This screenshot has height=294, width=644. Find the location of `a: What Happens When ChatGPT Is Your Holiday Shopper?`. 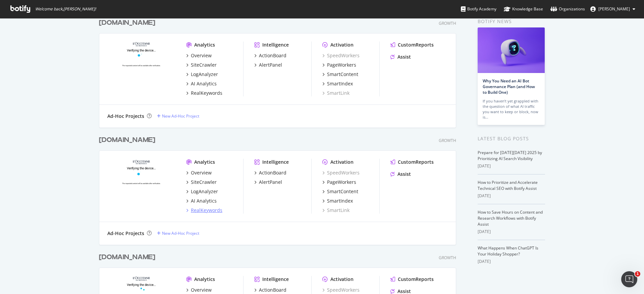

a: What Happens When ChatGPT Is Your Holiday Shopper? is located at coordinates (507, 251).